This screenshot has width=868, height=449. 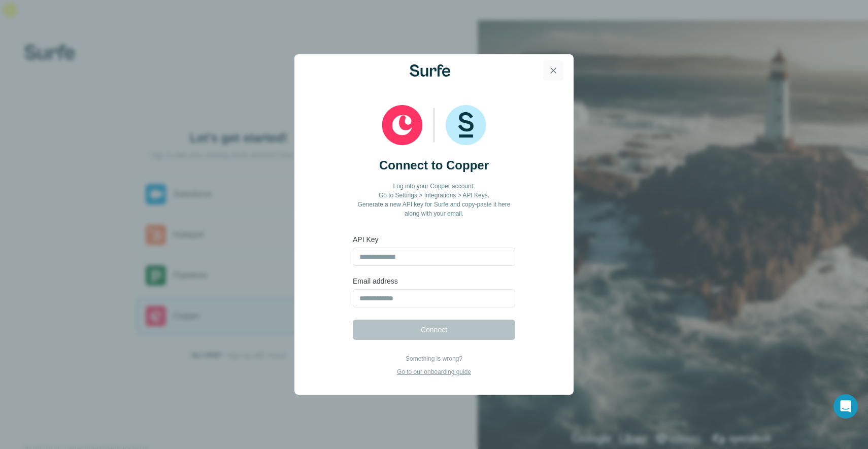 I want to click on img: Copper and Surfe logos, so click(x=434, y=125).